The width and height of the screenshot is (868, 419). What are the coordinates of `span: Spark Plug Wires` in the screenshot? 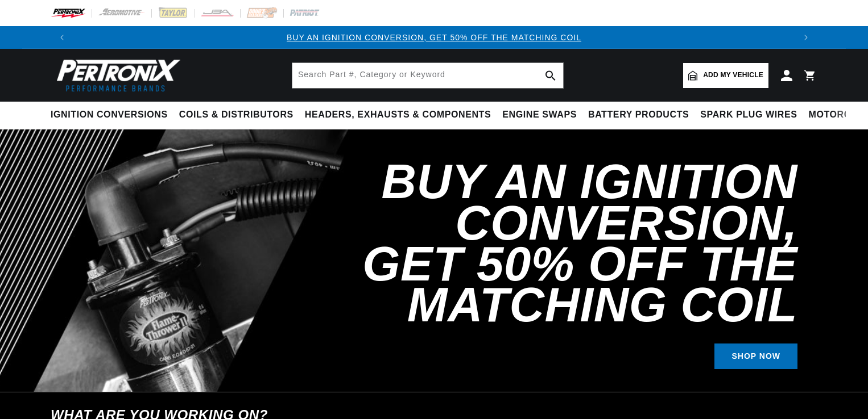 It's located at (748, 114).